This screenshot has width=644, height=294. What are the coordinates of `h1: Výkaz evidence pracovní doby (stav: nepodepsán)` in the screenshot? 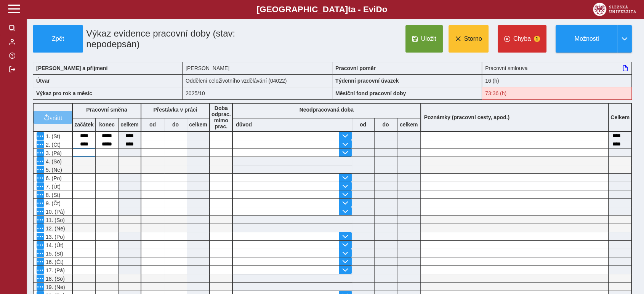 It's located at (183, 39).